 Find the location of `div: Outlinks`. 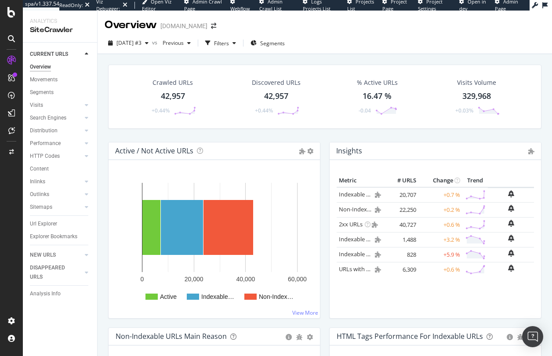

div: Outlinks is located at coordinates (40, 194).